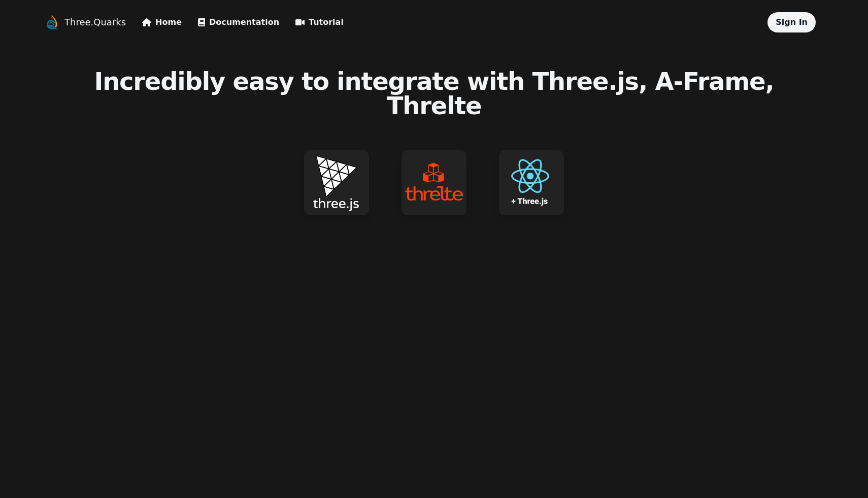 This screenshot has width=868, height=498. What do you see at coordinates (336, 183) in the screenshot?
I see `img: Native Three JS` at bounding box center [336, 183].